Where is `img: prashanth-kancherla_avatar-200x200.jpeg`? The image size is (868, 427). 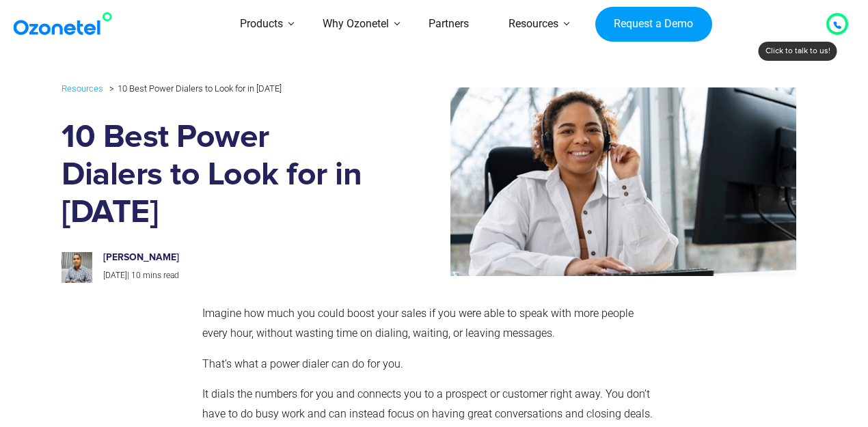
img: prashanth-kancherla_avatar-200x200.jpeg is located at coordinates (76, 267).